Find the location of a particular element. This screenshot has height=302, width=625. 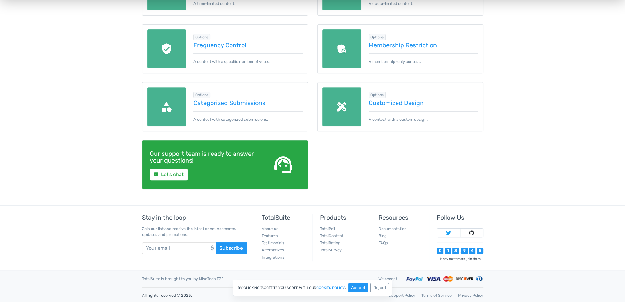

input: Your email is located at coordinates (179, 248).